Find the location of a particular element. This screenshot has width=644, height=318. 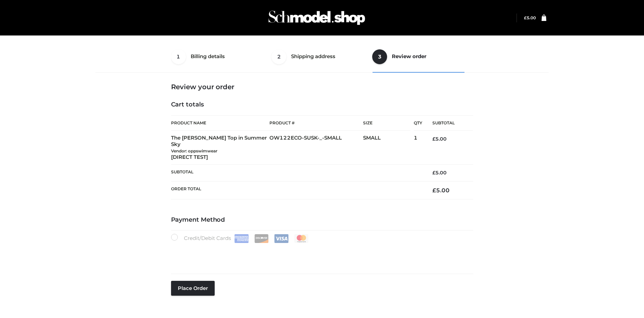

small: Vendor: oppswimwear is located at coordinates (194, 151).